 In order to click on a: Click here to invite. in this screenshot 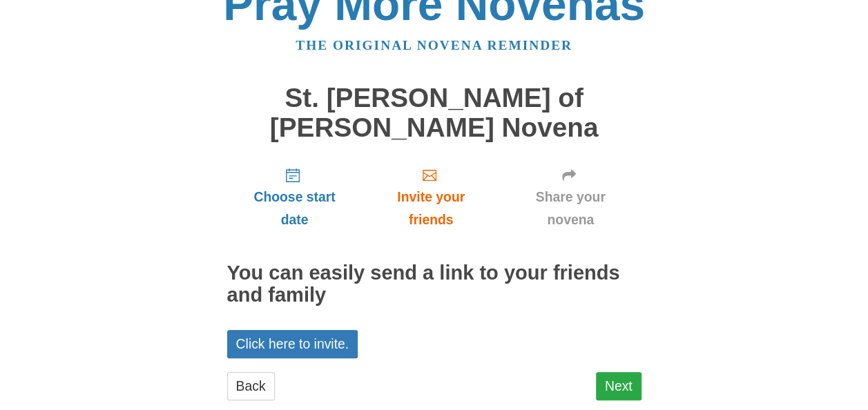, I will do `click(293, 344)`.